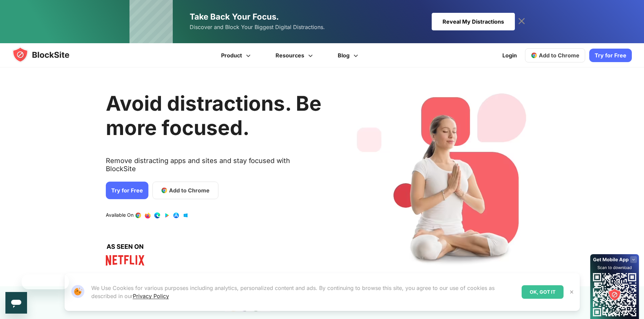 The image size is (644, 319). Describe the element at coordinates (303, 292) in the screenshot. I see `p: We Use Cookies for various purposes including analytics, personalized content and ads. By continu...` at that location.